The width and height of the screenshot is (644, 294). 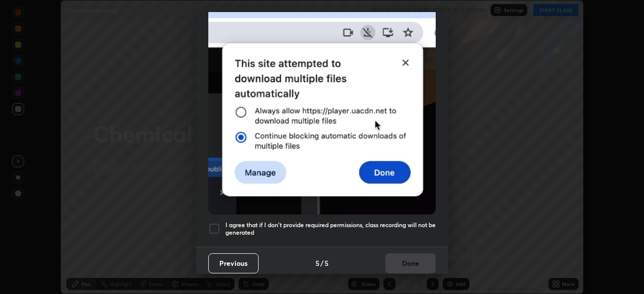 I want to click on h5: I agree that if I don't provide required permissions, class recording will not be generated, so click(x=330, y=228).